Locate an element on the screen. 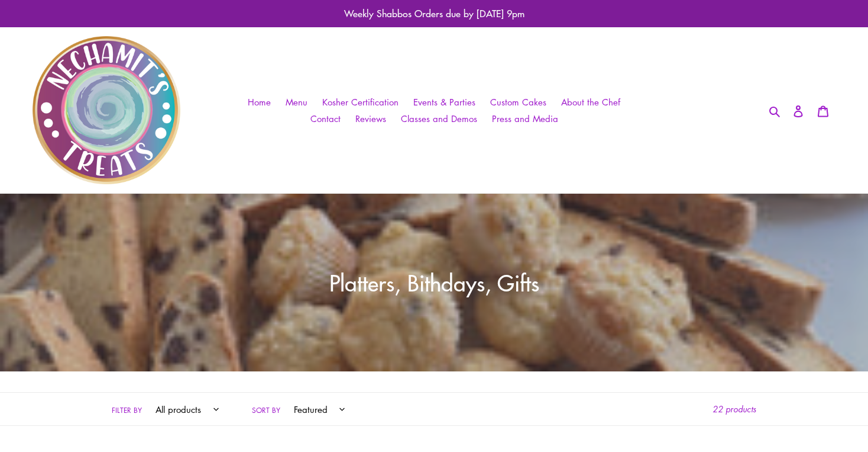 The width and height of the screenshot is (868, 452). span: Custom Cakes is located at coordinates (518, 102).